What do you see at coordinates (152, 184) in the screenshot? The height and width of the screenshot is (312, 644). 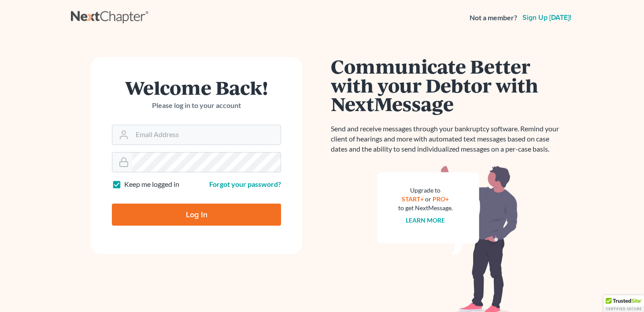 I see `label: Keep me logged in` at bounding box center [152, 184].